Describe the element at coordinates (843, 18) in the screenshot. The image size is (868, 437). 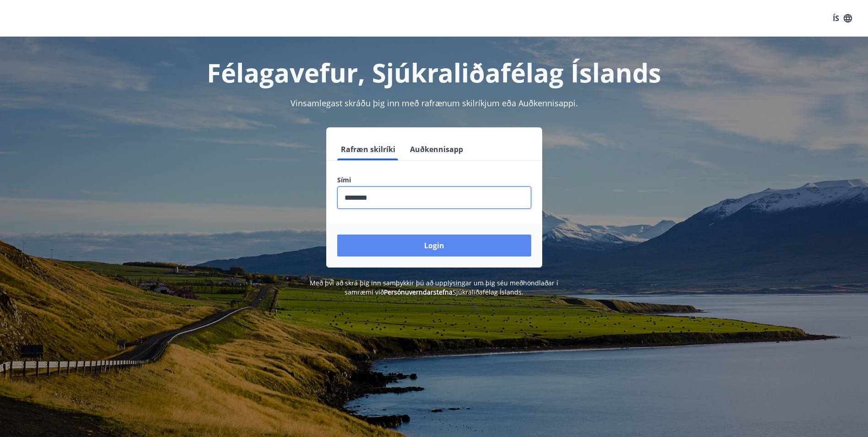
I see `button: ÍS` at that location.